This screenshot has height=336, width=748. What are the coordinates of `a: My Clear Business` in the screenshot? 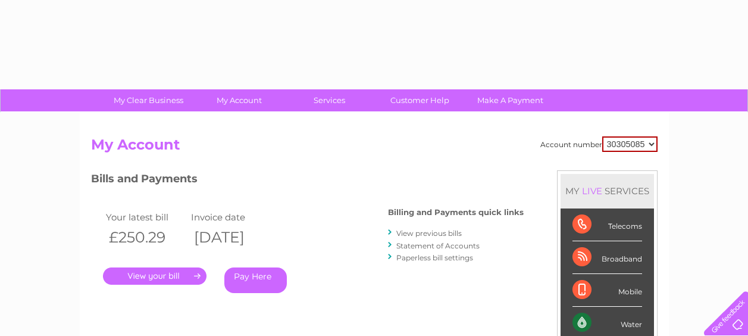 It's located at (148, 100).